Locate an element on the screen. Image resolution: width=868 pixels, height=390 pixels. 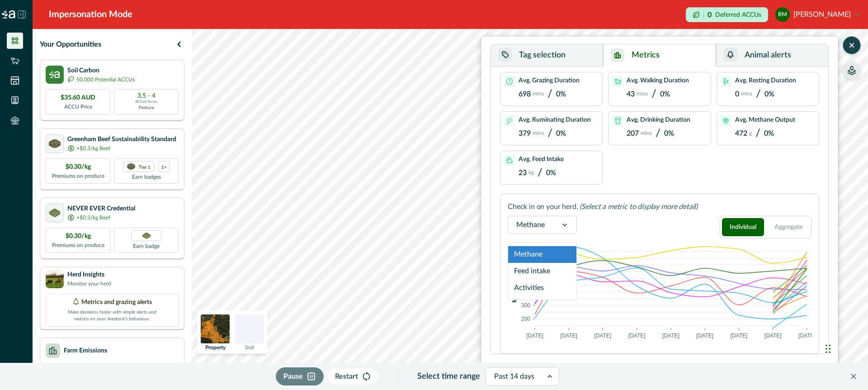
p: Check in on your herd. is located at coordinates (542, 207).